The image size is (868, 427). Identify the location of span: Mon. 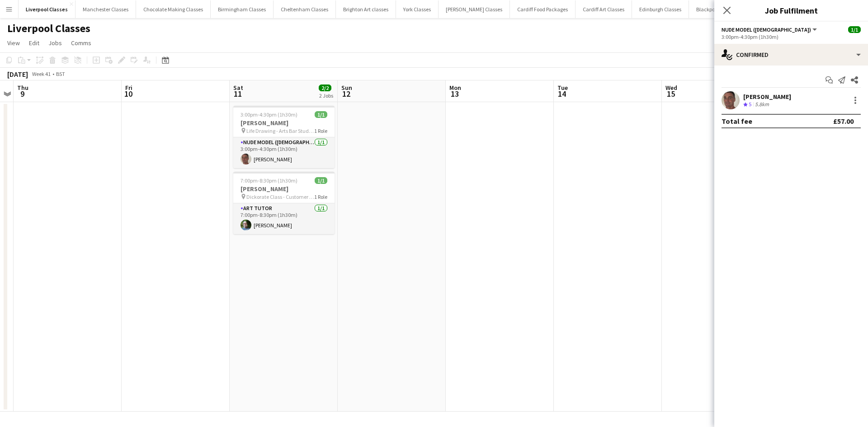
(455, 87).